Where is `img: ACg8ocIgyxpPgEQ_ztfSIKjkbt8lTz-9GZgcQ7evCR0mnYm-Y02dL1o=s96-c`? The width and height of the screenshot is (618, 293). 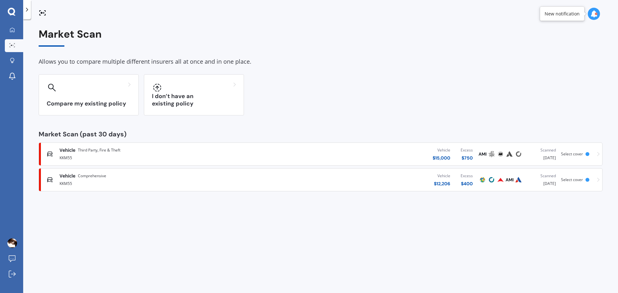 img: ACg8ocIgyxpPgEQ_ztfSIKjkbt8lTz-9GZgcQ7evCR0mnYm-Y02dL1o=s96-c is located at coordinates (12, 243).